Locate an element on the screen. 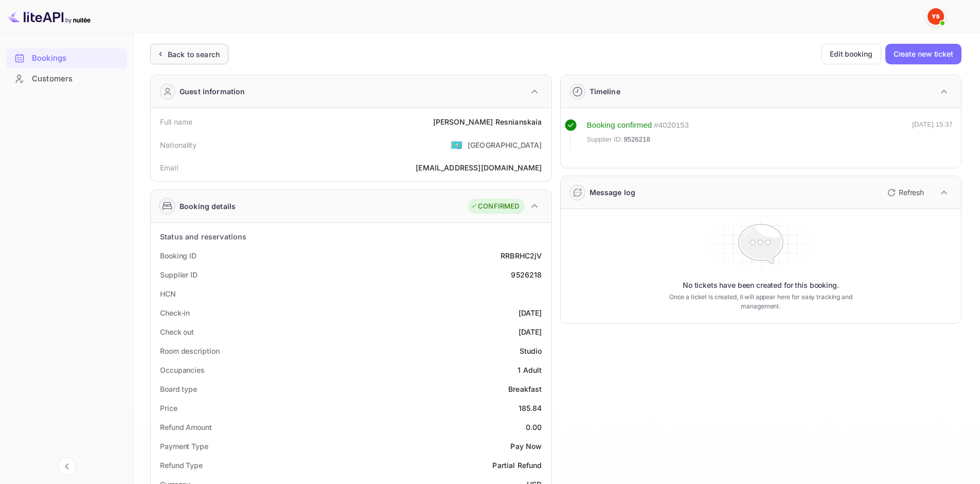 This screenshot has height=484, width=980. div: Pay Now is located at coordinates (526, 446).